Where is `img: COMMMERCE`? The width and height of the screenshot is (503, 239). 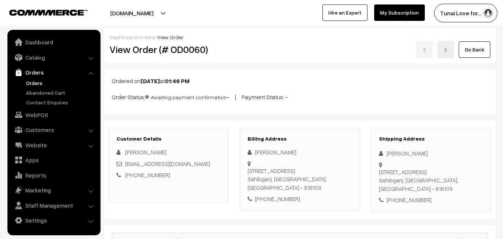 img: COMMMERCE is located at coordinates (48, 12).